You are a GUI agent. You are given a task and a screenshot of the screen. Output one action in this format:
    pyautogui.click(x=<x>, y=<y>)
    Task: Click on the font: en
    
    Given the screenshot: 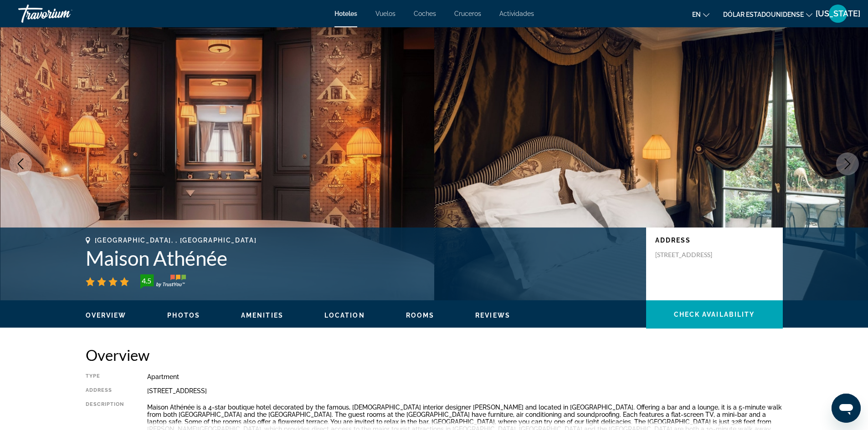 What is the action you would take?
    pyautogui.click(x=696, y=15)
    